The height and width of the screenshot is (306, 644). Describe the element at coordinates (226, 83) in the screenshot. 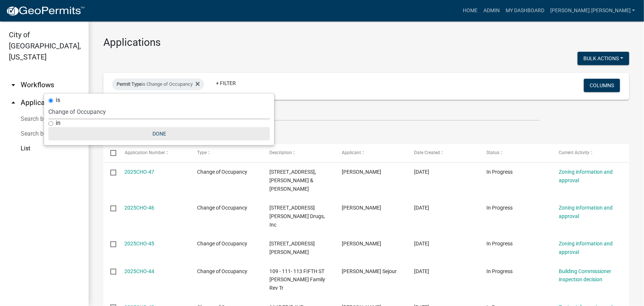

I see `a: + Filter` at that location.